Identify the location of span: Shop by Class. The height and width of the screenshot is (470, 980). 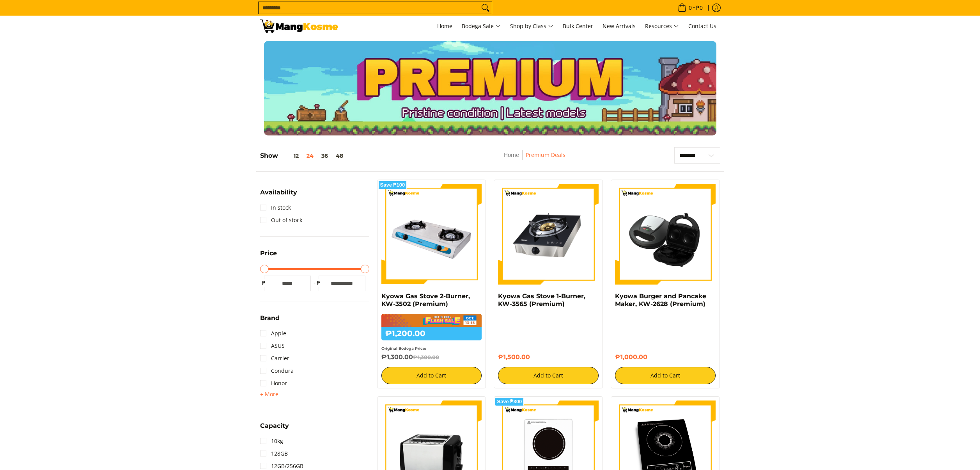
(531, 26).